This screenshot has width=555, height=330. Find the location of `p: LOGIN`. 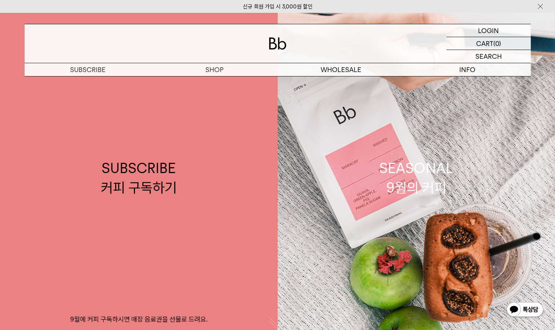

p: LOGIN is located at coordinates (488, 30).